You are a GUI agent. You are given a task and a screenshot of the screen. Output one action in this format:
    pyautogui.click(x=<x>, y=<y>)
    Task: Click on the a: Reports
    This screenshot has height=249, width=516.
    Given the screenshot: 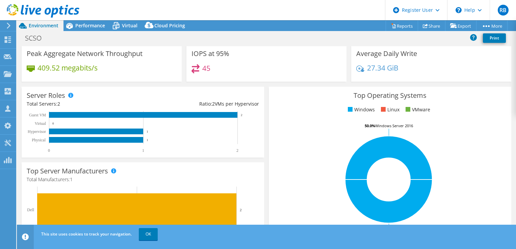 What is the action you would take?
    pyautogui.click(x=402, y=26)
    